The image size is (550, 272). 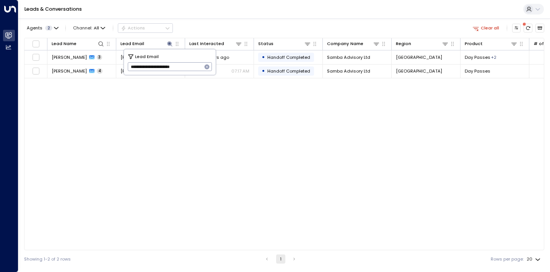 I want to click on nav: pagination navigation, so click(x=280, y=259).